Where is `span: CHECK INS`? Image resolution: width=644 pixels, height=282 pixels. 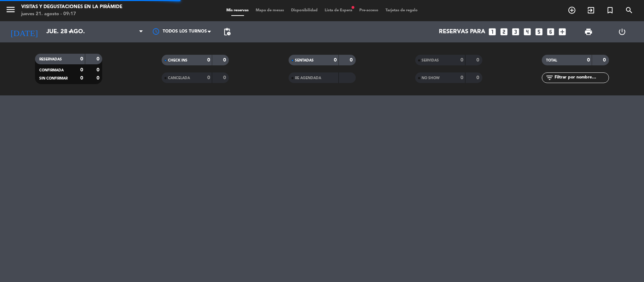 span: CHECK INS is located at coordinates (178, 60).